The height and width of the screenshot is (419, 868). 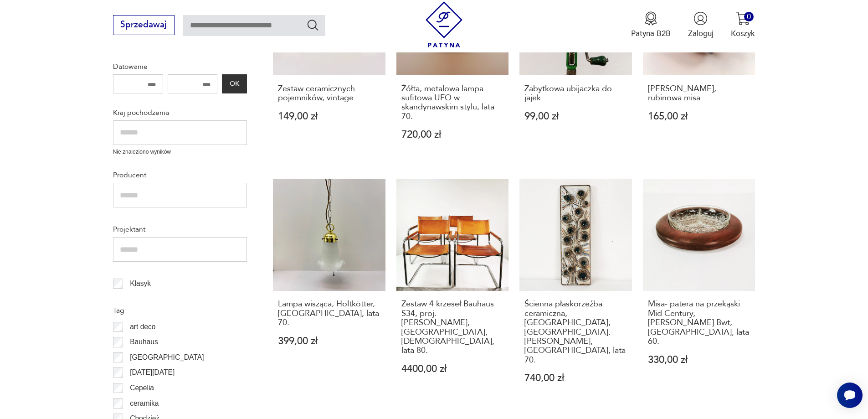 I want to click on p: 720,00 zł, so click(x=452, y=135).